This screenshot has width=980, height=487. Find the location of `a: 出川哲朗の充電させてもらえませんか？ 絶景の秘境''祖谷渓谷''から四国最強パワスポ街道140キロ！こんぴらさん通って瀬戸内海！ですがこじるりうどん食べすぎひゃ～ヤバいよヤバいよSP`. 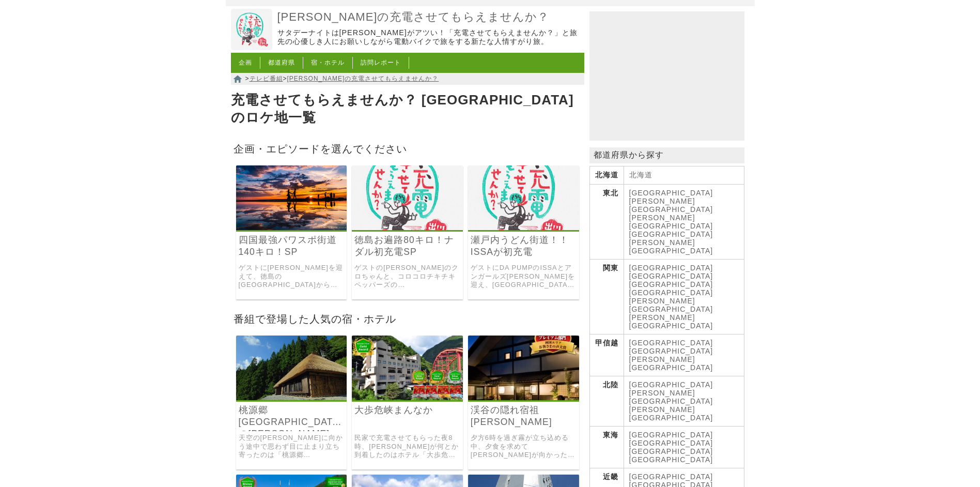

a: 出川哲朗の充電させてもらえませんか？ 絶景の秘境''祖谷渓谷''から四国最強パワスポ街道140キロ！こんぴらさん通って瀬戸内海！ですがこじるりうどん食べすぎひゃ～ヤバいよヤバいよSP is located at coordinates (291, 227).